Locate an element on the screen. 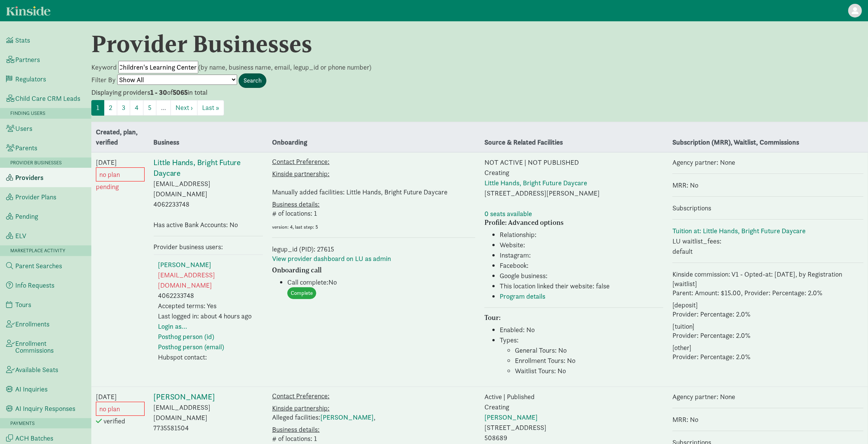 The width and height of the screenshot is (868, 444). li: Facebook: is located at coordinates (581, 265).